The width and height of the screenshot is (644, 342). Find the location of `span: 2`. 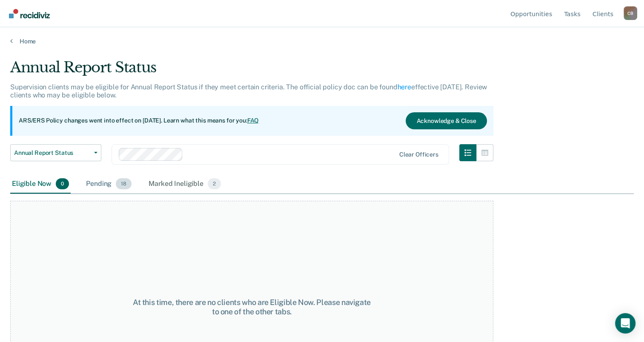

span: 2 is located at coordinates (214, 184).